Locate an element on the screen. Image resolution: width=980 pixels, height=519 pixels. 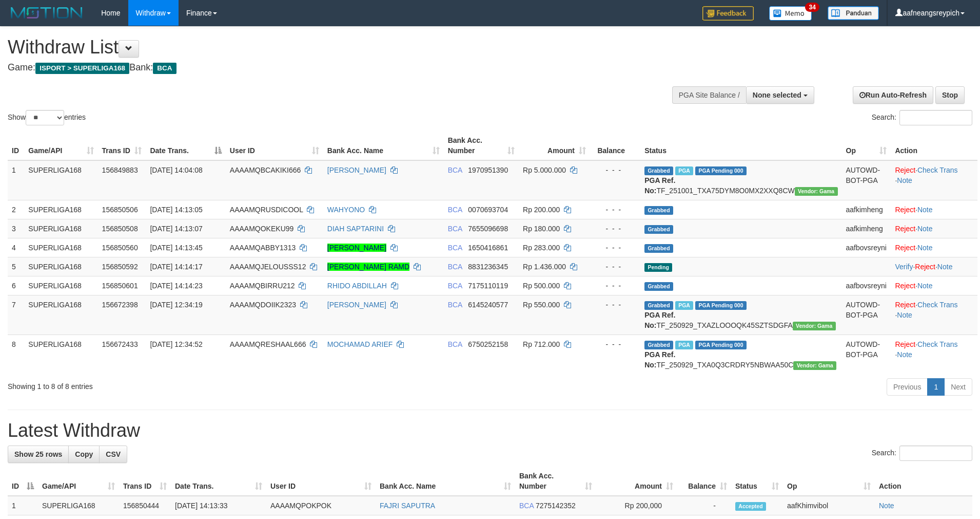
td: AUTOWD-BOT-PGA is located at coordinates (867, 315).